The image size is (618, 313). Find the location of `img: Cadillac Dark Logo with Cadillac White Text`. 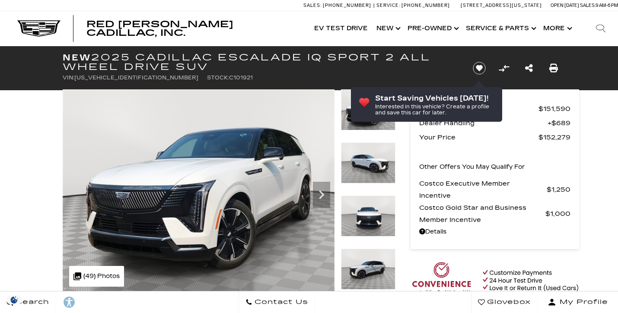

img: Cadillac Dark Logo with Cadillac White Text is located at coordinates (39, 29).